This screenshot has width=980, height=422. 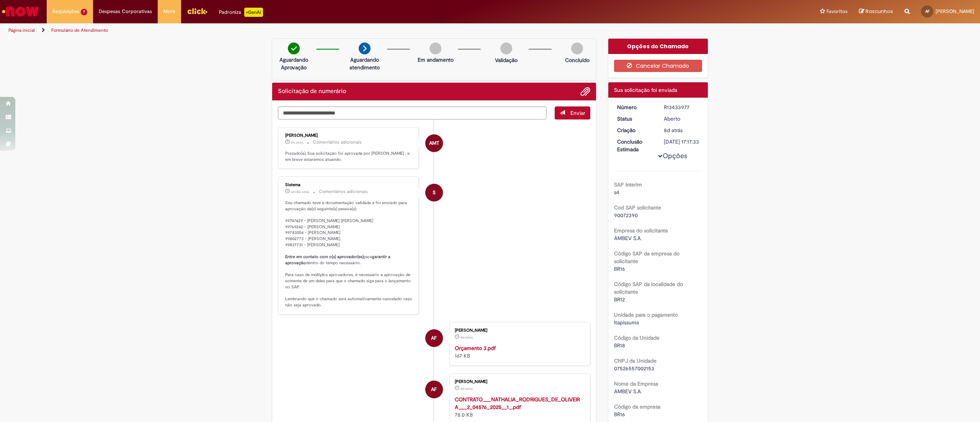 I want to click on textarea: Digite sua mensagem aqui..., so click(x=412, y=113).